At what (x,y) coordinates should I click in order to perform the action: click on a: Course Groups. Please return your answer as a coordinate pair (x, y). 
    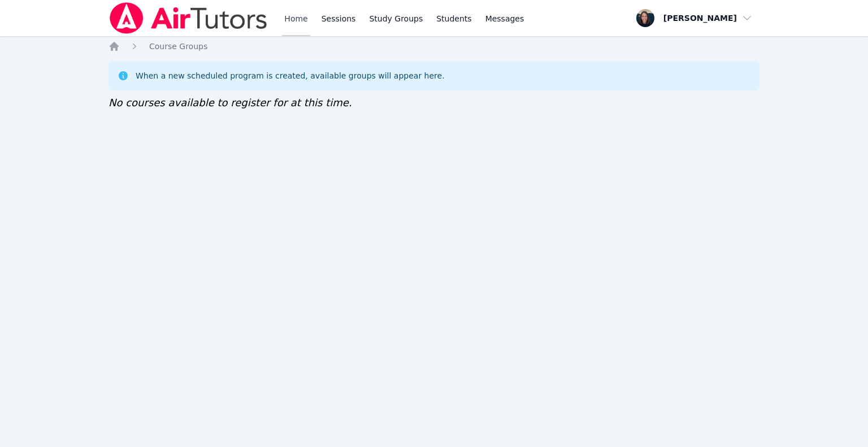
    Looking at the image, I should click on (178, 46).